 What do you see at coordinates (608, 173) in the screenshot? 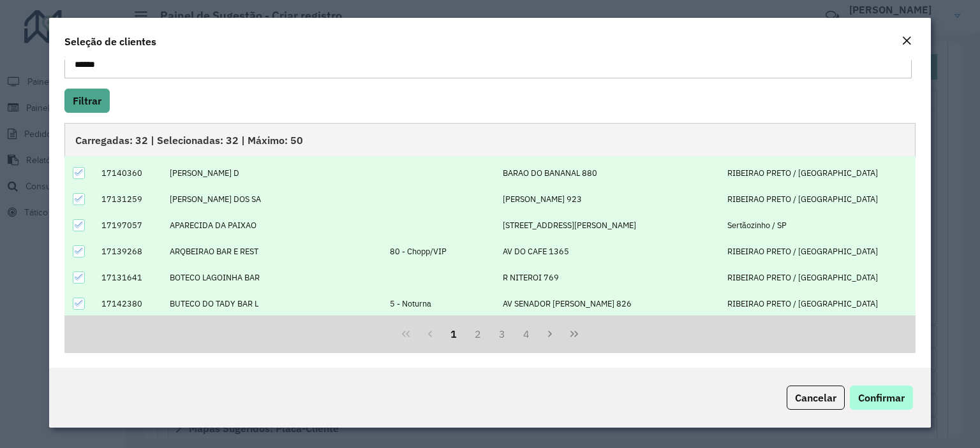
I see `td: BARAO DO BANANAL 880` at bounding box center [608, 173].